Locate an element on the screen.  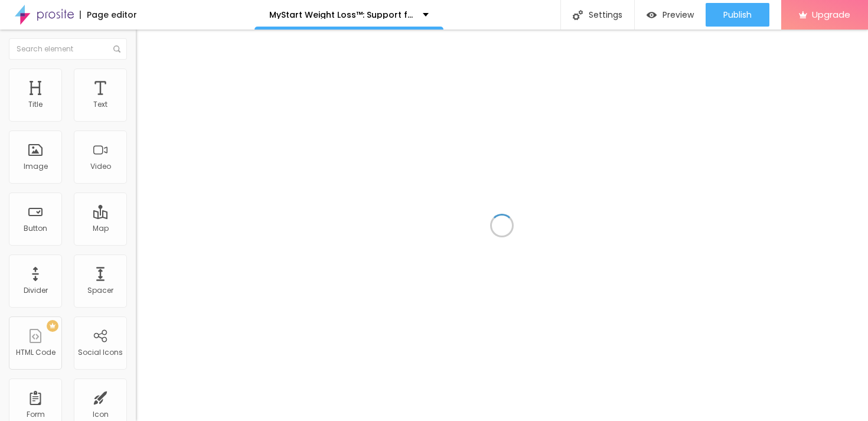
div: Icon is located at coordinates (100, 415).